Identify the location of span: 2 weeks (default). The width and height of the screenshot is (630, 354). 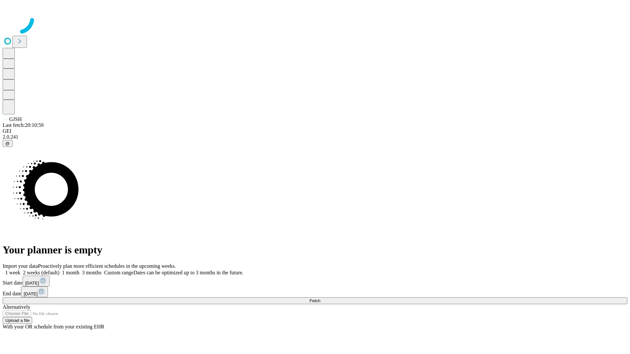
(41, 273).